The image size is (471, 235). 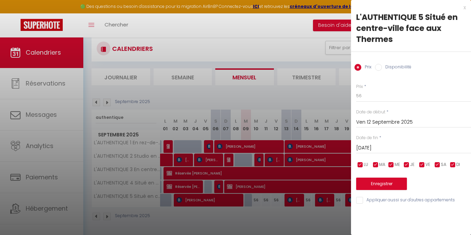 I want to click on span: MA, so click(x=383, y=164).